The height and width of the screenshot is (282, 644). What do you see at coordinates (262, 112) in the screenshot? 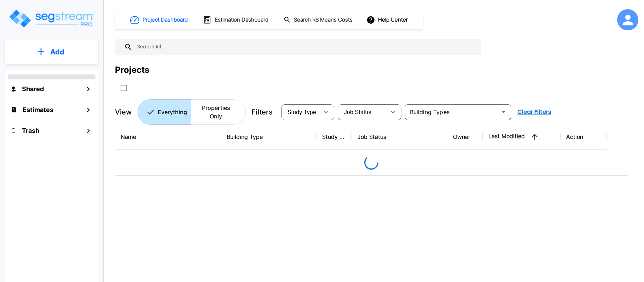
I see `p: Filters` at bounding box center [262, 112].